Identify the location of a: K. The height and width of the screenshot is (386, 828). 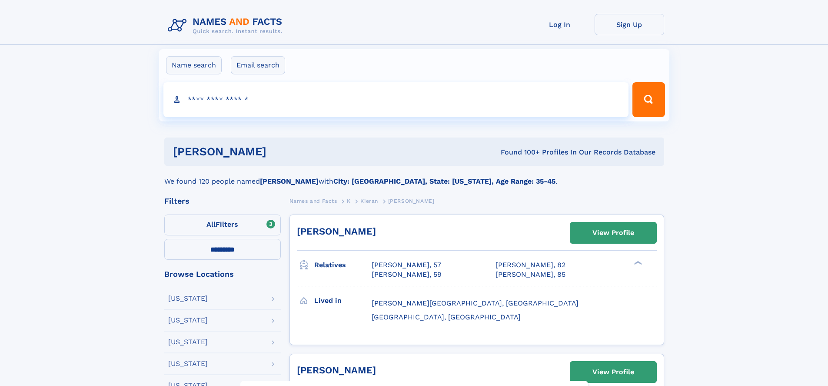
(349, 200).